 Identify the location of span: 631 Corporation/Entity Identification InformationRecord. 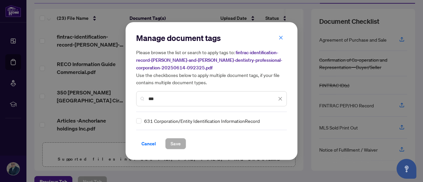
(202, 121).